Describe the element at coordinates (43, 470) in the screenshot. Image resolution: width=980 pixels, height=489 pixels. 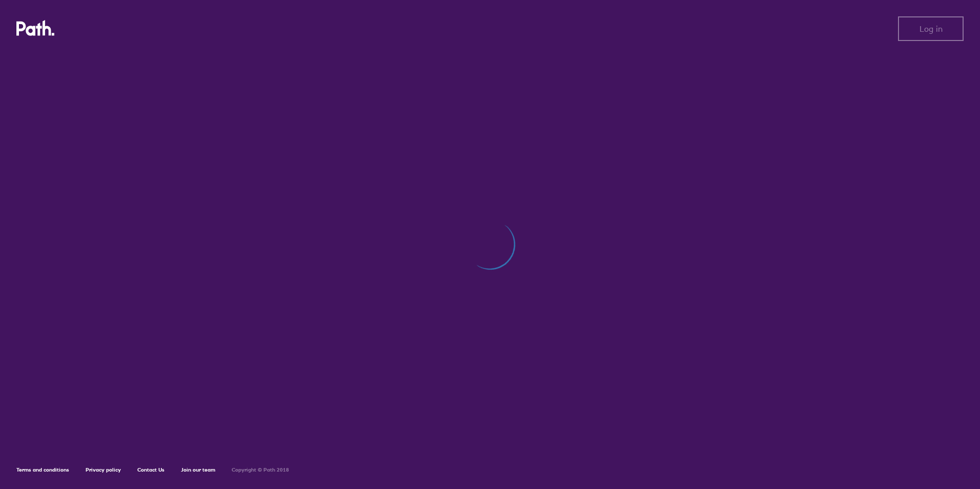
I see `a: Terms and conditions` at that location.